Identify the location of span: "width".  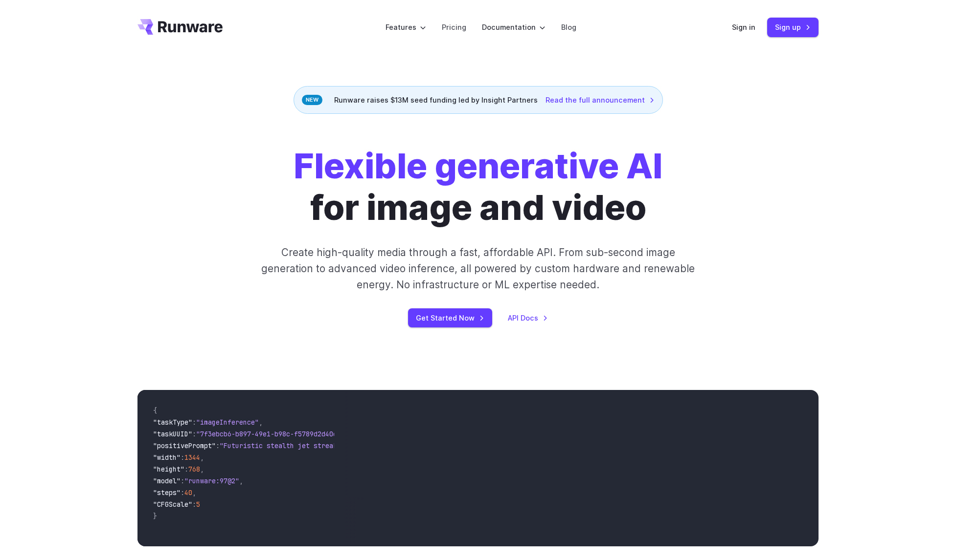
(167, 458).